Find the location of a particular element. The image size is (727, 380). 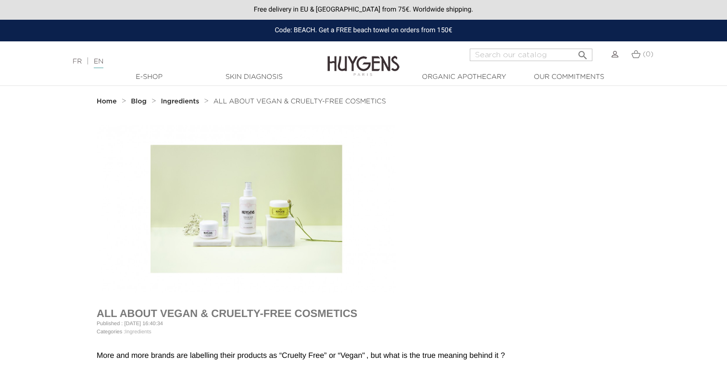

a: FR is located at coordinates (77, 62).